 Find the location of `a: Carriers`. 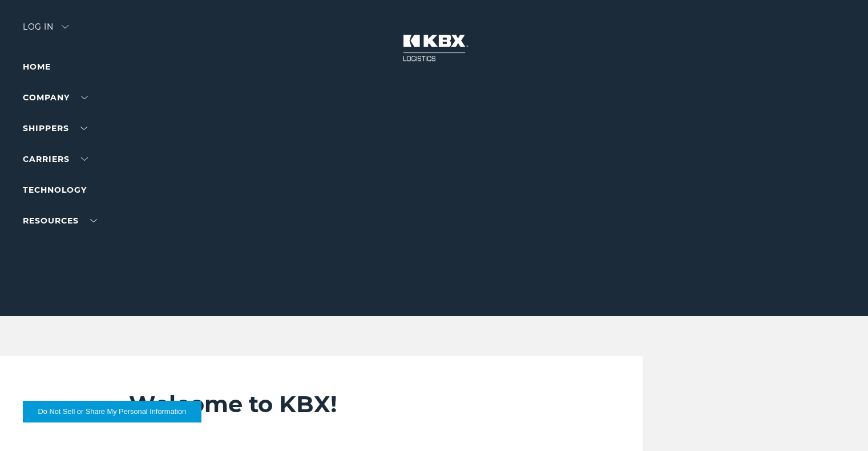

a: Carriers is located at coordinates (55, 159).